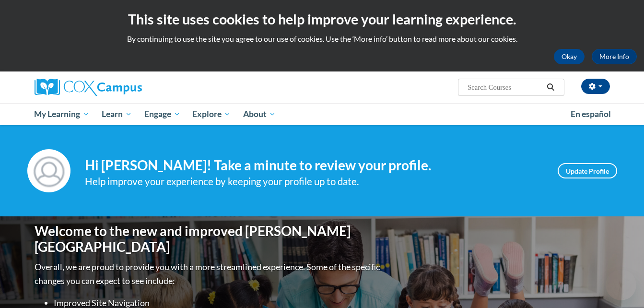 The height and width of the screenshot is (308, 644). I want to click on a: About, so click(259, 114).